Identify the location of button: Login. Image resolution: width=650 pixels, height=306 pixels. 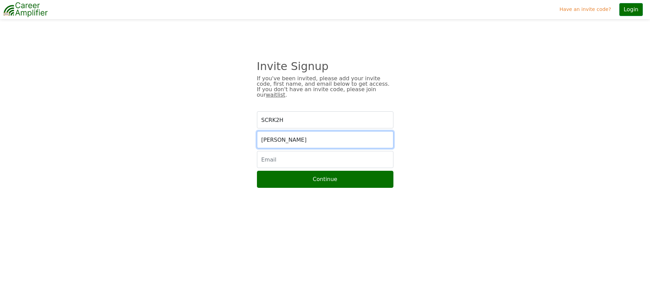
(631, 10).